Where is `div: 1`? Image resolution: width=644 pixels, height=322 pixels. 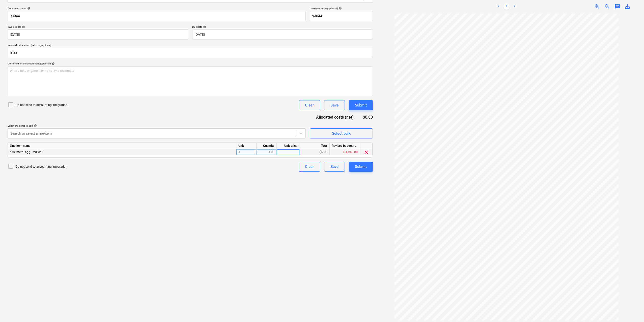 div: 1 is located at coordinates (247, 152).